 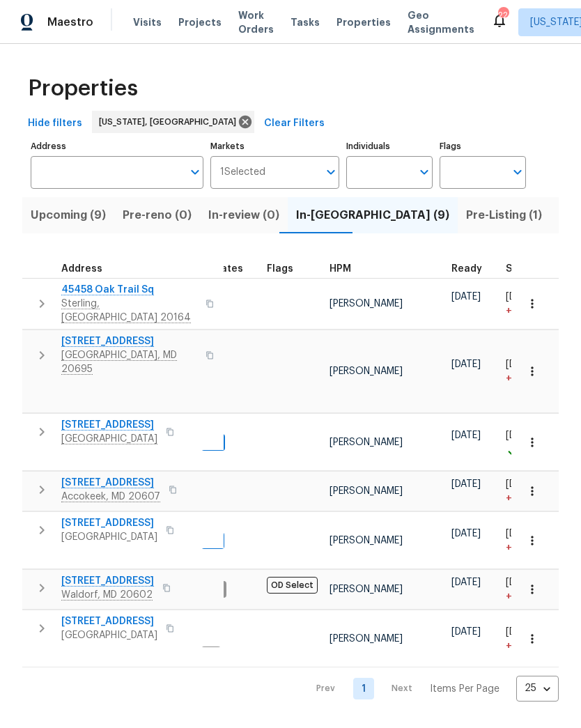 I want to click on span: Geo Assignments, so click(x=441, y=22).